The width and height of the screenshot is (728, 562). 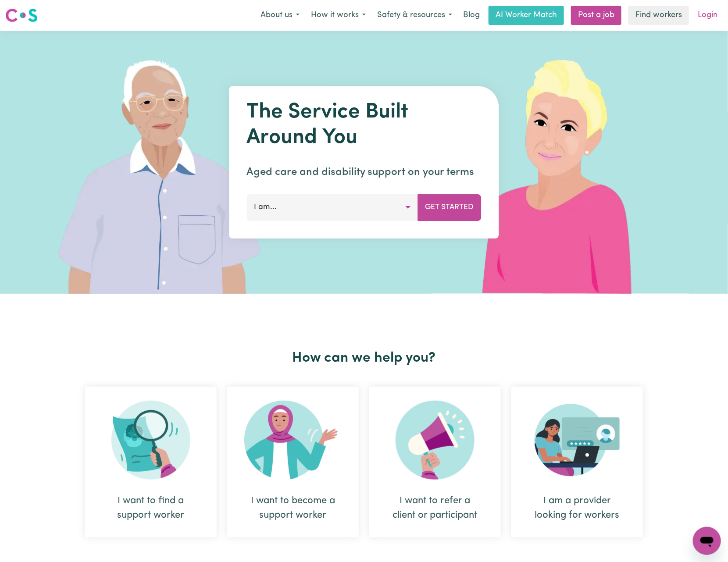 I want to click on a: Post a job, so click(x=596, y=15).